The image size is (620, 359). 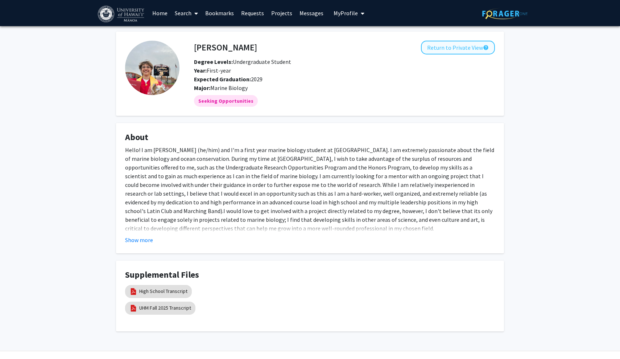 What do you see at coordinates (152, 68) in the screenshot?
I see `img: Profile Picture` at bounding box center [152, 68].